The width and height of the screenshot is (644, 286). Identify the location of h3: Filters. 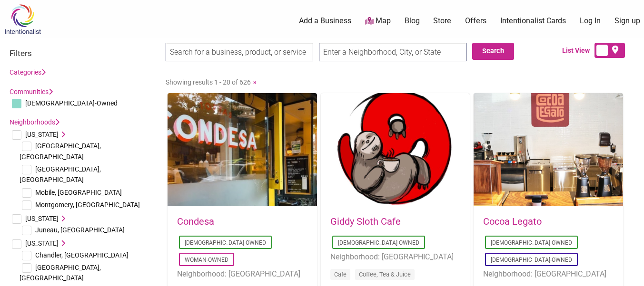
(83, 53).